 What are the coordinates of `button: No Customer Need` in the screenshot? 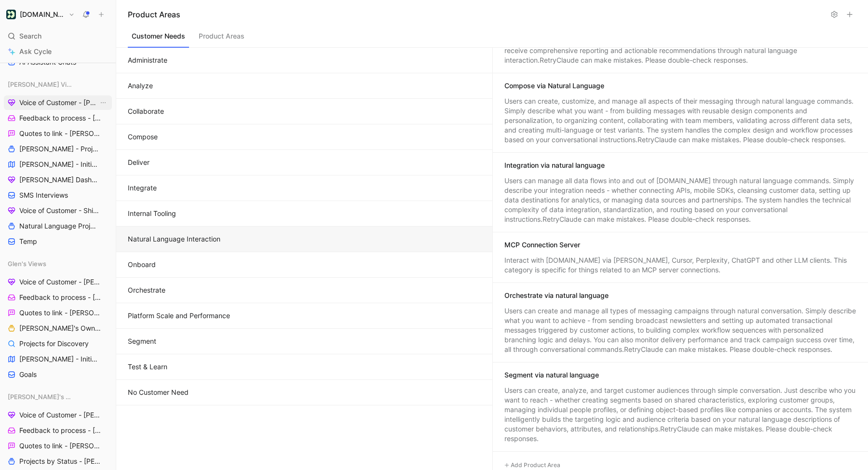 It's located at (305, 392).